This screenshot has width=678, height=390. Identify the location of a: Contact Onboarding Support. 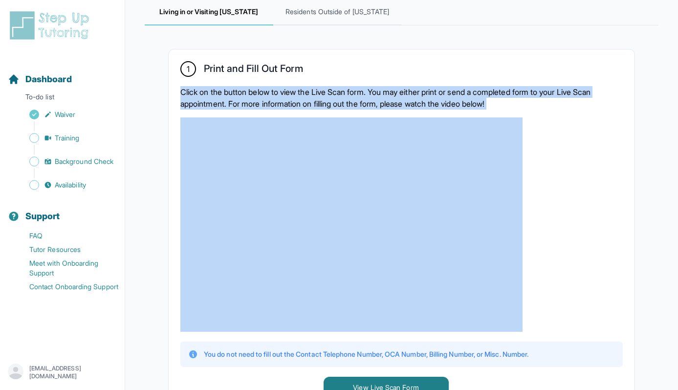
(66, 287).